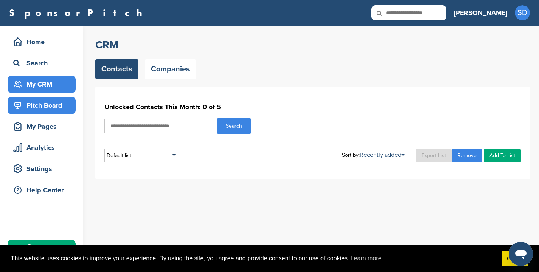  Describe the element at coordinates (312, 45) in the screenshot. I see `h2: CRM` at that location.